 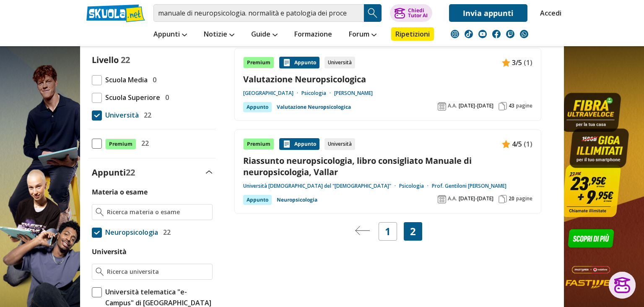 What do you see at coordinates (388, 231) in the screenshot?
I see `nav: Navigazione pagine` at bounding box center [388, 231].